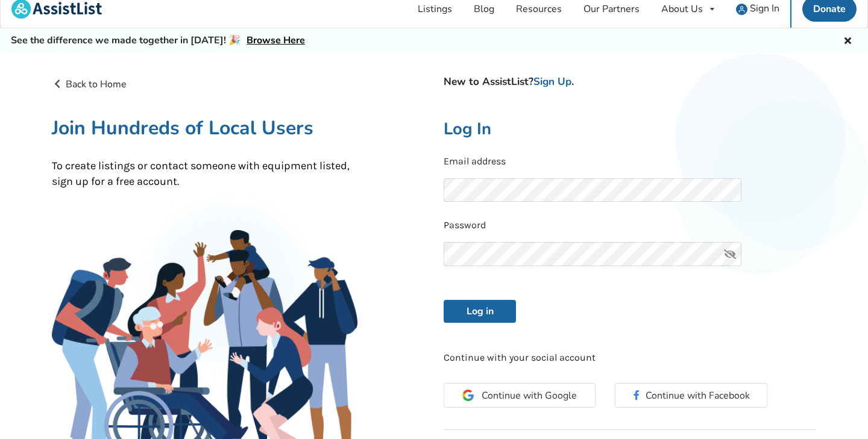 The image size is (868, 439). I want to click on img: Google Icon, so click(467, 395).